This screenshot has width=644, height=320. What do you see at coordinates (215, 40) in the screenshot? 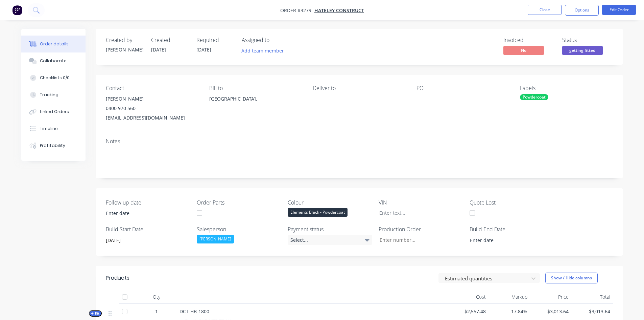
I see `div: Required` at bounding box center [215, 40].